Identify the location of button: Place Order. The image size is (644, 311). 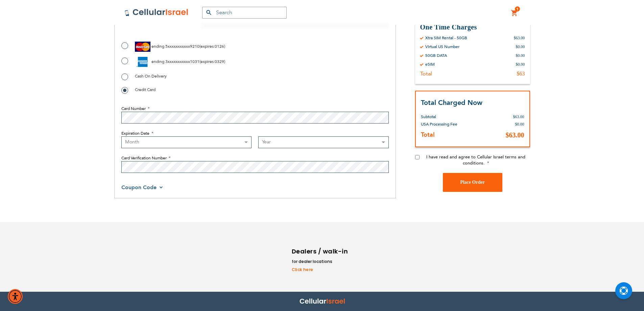
(473, 181).